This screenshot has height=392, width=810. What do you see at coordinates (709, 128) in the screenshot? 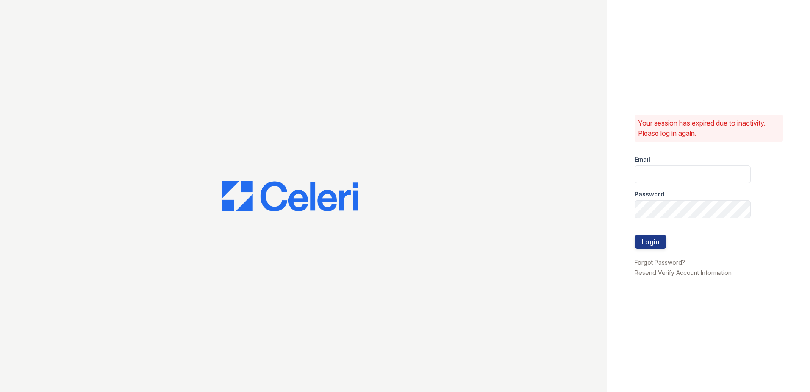
I see `p: Your session has expired due to inactivity. Please log in again.` at bounding box center [709, 128].